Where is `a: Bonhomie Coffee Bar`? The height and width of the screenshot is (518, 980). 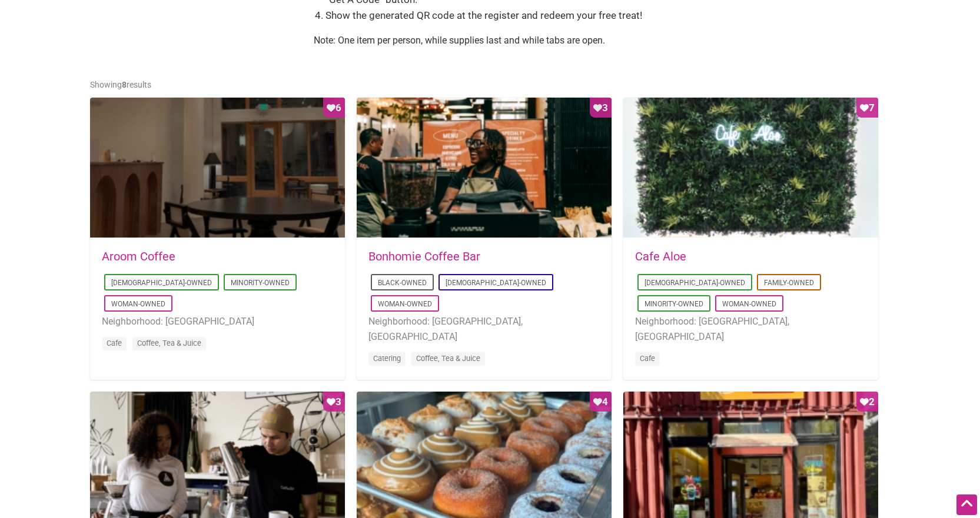
a: Bonhomie Coffee Bar is located at coordinates (425, 256).